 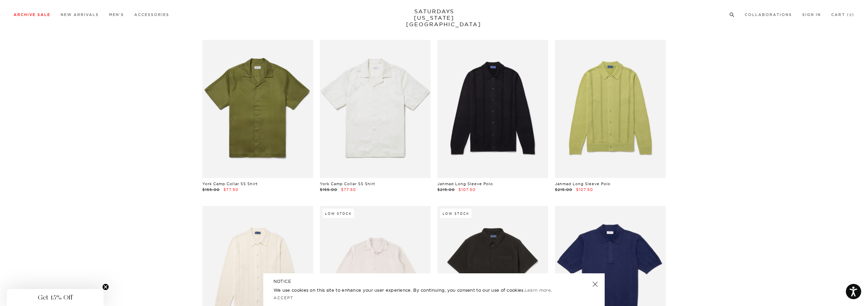 I want to click on a: Accept, so click(x=283, y=298).